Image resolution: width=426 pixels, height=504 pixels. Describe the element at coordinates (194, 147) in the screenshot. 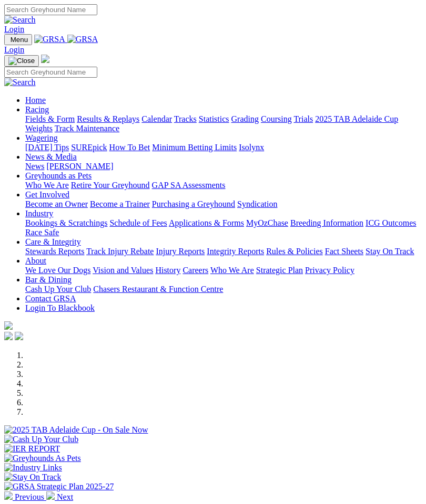

I see `a: Minimum Betting Limits` at that location.